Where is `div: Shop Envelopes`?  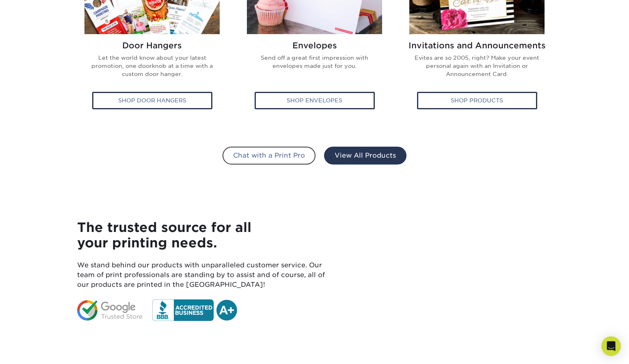
div: Shop Envelopes is located at coordinates (315, 100).